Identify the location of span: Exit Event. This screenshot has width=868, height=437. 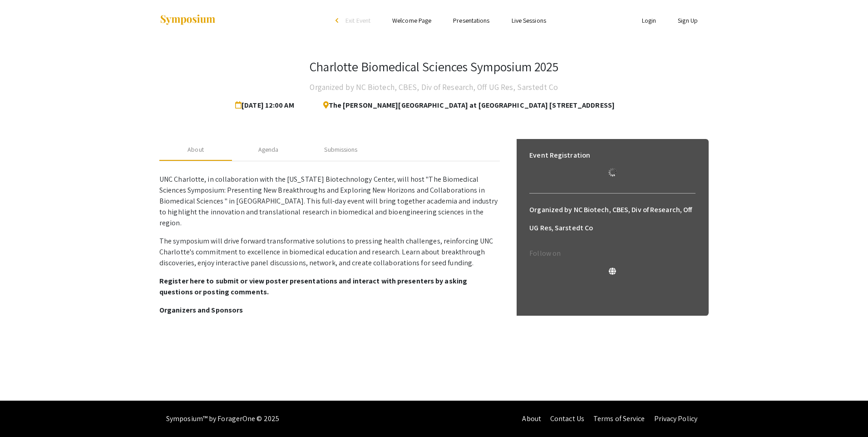
(358, 20).